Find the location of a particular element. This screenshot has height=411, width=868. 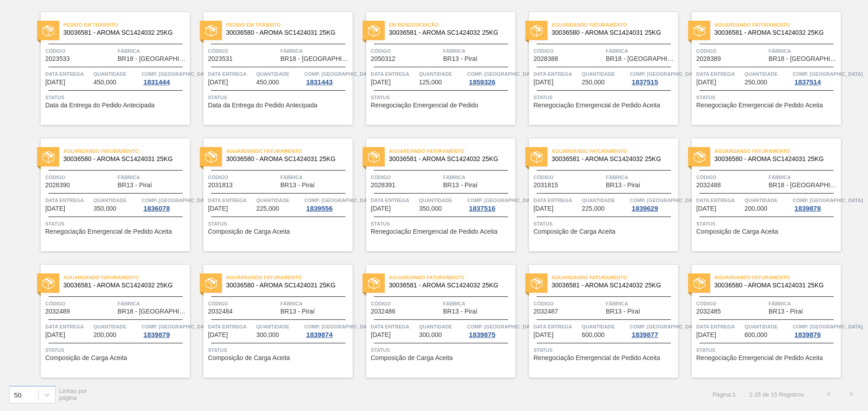

span: Renegociação Emergencial de Pedido is located at coordinates (424, 105).